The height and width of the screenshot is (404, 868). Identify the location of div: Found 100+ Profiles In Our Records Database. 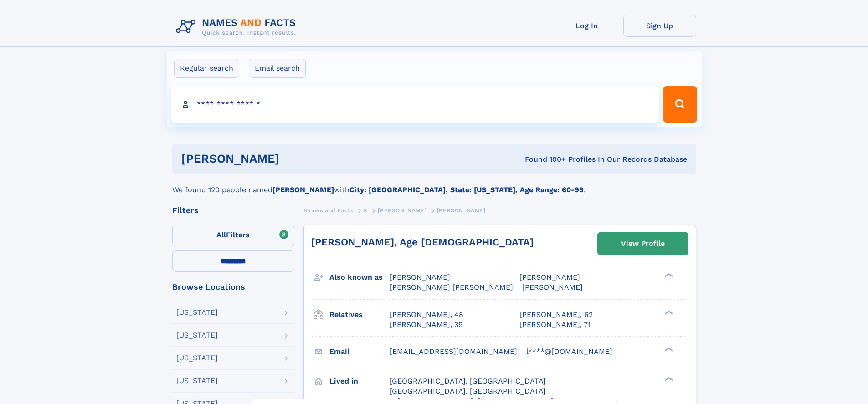
(544, 159).